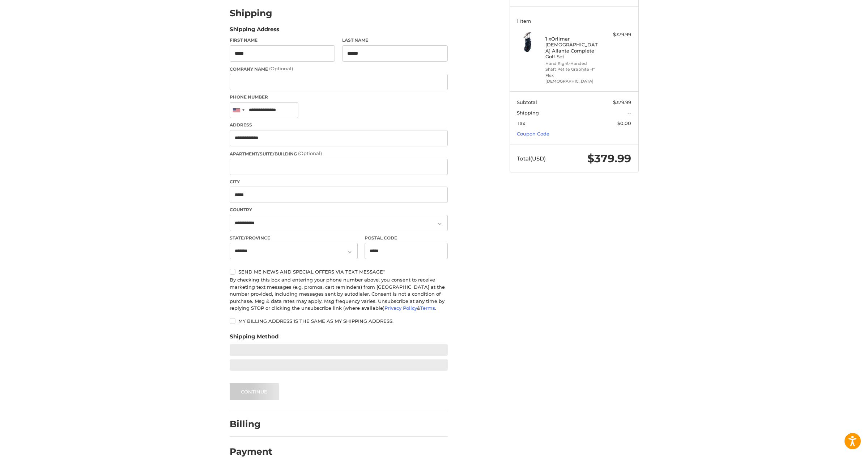 The height and width of the screenshot is (471, 868). What do you see at coordinates (407, 238) in the screenshot?
I see `label: Postal Code` at bounding box center [407, 238].